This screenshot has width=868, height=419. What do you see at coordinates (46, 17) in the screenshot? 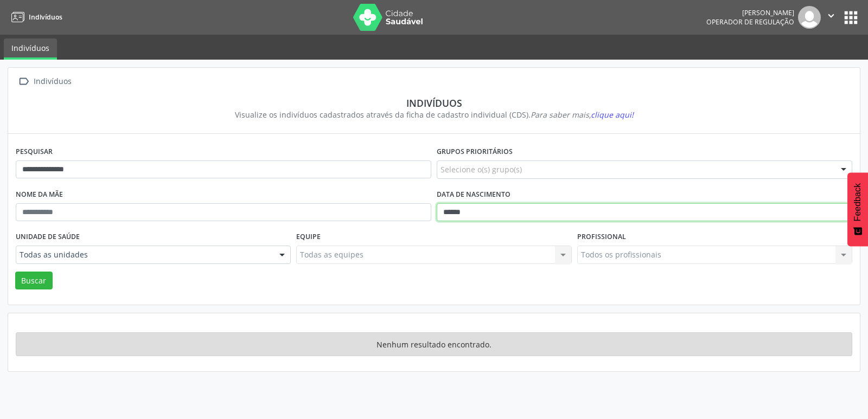
I see `span: Indivíduos` at bounding box center [46, 17].